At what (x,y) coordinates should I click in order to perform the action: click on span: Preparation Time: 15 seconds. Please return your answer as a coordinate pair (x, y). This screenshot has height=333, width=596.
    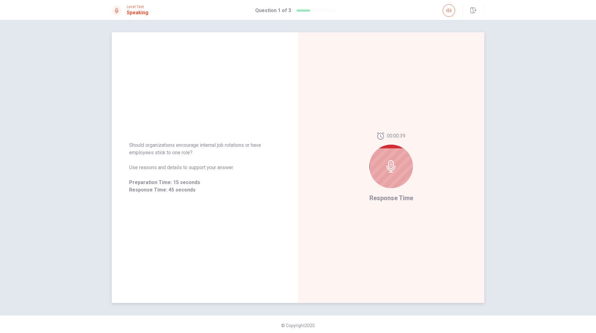
    Looking at the image, I should click on (205, 183).